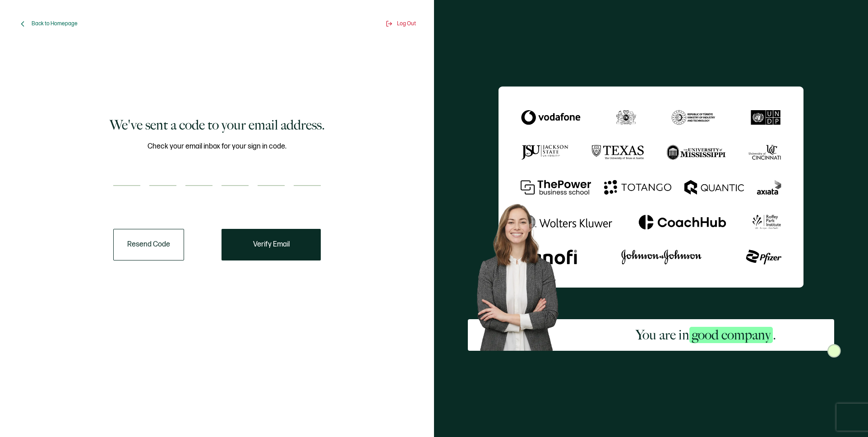 Image resolution: width=868 pixels, height=437 pixels. Describe the element at coordinates (54, 23) in the screenshot. I see `span: Back to Homepage` at that location.